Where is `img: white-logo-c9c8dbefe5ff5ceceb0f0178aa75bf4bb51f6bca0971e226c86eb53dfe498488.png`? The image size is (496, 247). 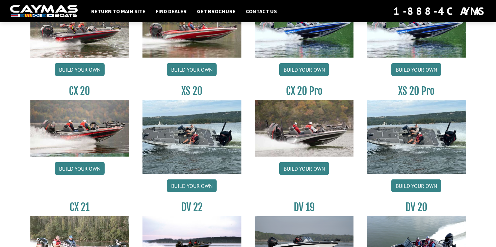 img: white-logo-c9c8dbefe5ff5ceceb0f0178aa75bf4bb51f6bca0971e226c86eb53dfe498488.png is located at coordinates (44, 11).